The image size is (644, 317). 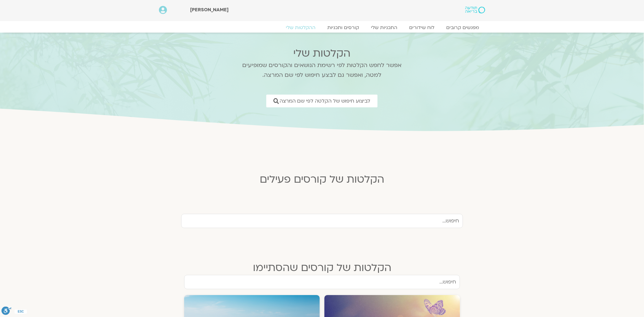 What do you see at coordinates (322, 101) in the screenshot?
I see `a: לביצוע חיפוש של הקלטה לפי שם המרצה` at bounding box center [322, 101].